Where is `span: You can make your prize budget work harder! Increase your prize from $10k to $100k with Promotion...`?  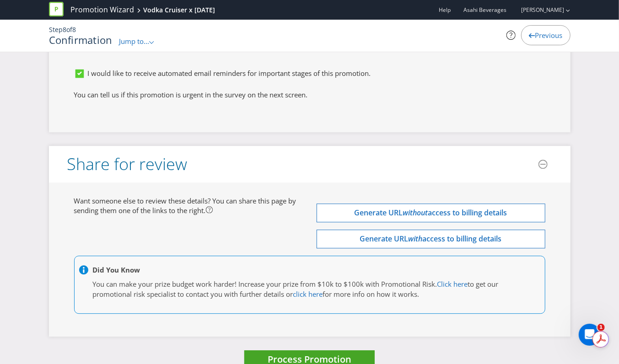 span: You can make your prize budget work harder! Increase your prize from $10k to $100k with Promotion... is located at coordinates (265, 284).